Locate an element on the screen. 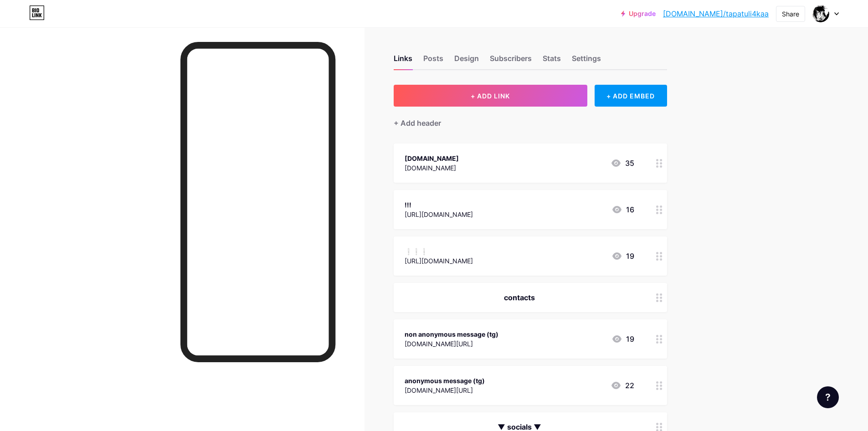 This screenshot has height=431, width=868. div: Design is located at coordinates (467, 61).